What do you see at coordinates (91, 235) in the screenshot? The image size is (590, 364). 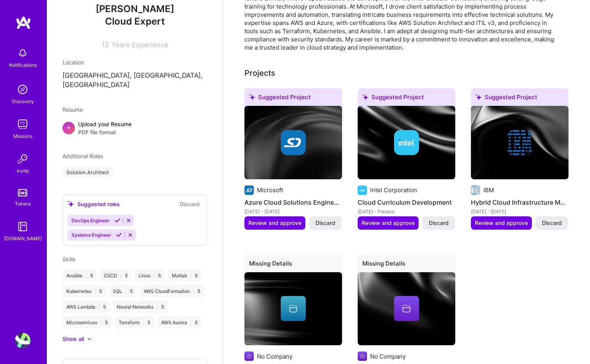 I see `span: Systems Engineer` at bounding box center [91, 235].